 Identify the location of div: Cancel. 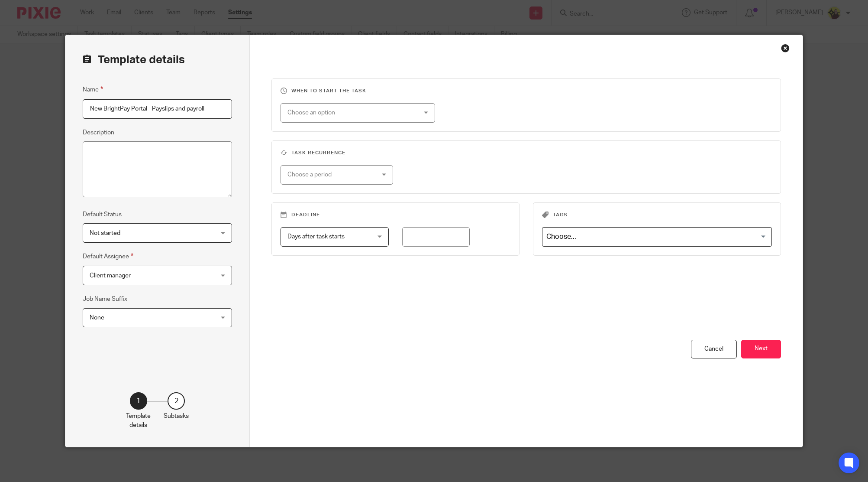
(714, 349).